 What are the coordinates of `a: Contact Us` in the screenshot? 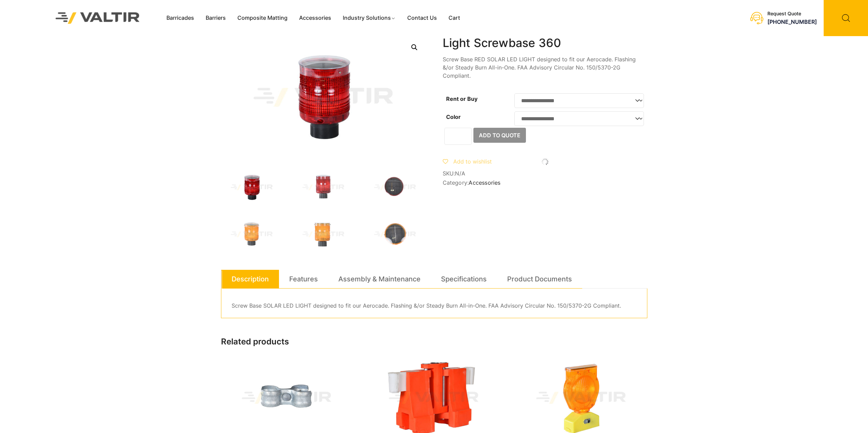 It's located at (422, 18).